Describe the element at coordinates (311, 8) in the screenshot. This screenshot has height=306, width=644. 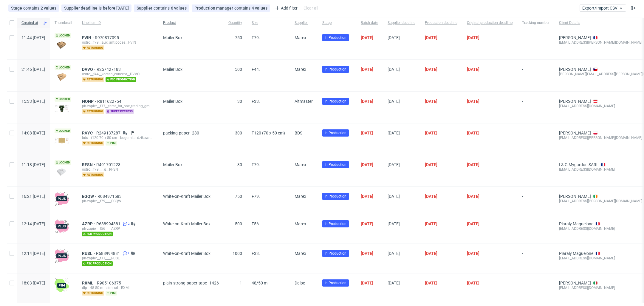
I see `div: Clear all` at that location.